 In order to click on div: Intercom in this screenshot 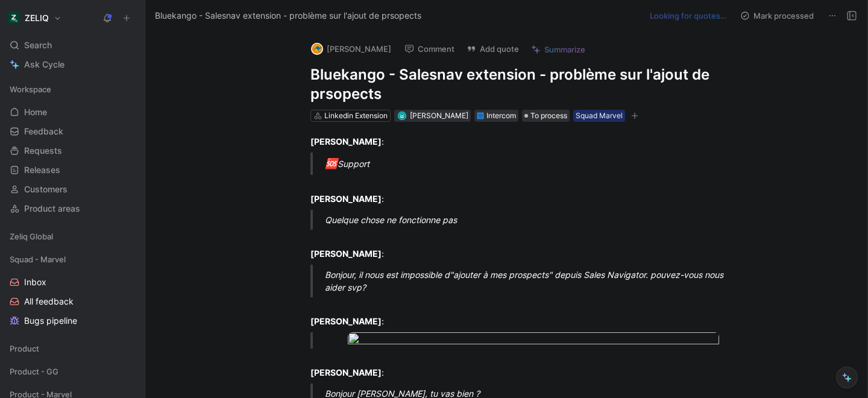, I will do `click(501, 116)`.